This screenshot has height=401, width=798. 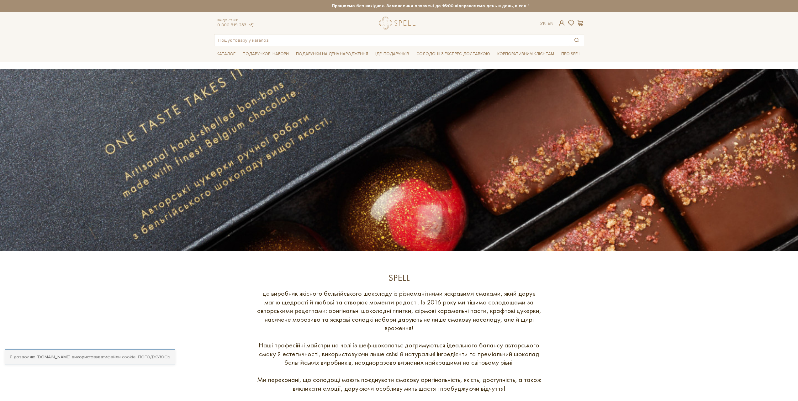 What do you see at coordinates (399, 278) in the screenshot?
I see `div: Spell` at bounding box center [399, 278].